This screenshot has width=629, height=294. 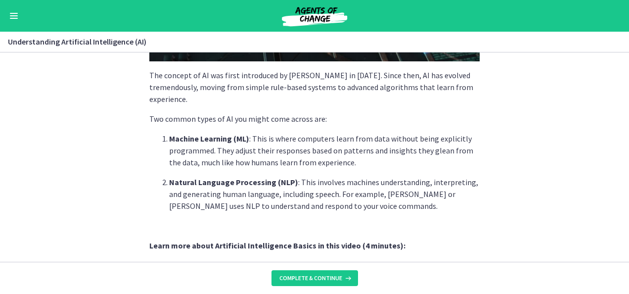 What do you see at coordinates (324, 194) in the screenshot?
I see `p: : This involves machines understanding, interpreting, and generating human language, including sp...` at bounding box center [324, 194].